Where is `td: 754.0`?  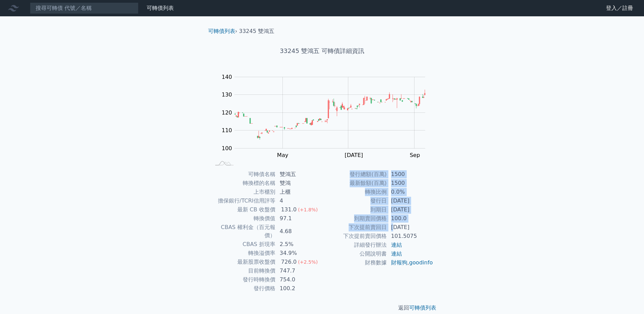 td: 754.0 is located at coordinates (299, 280).